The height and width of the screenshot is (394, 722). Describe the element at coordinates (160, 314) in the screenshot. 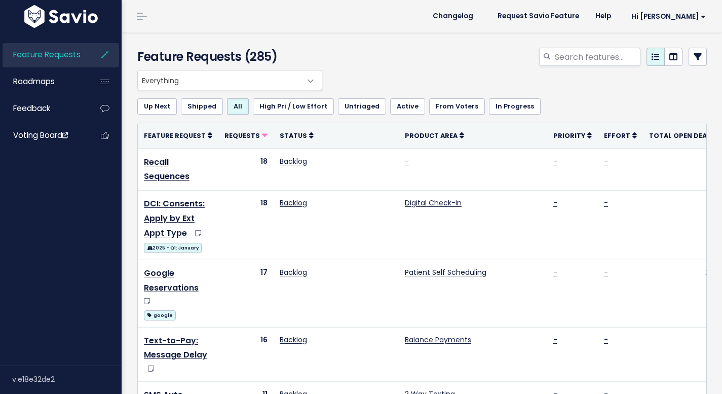

I see `a: google` at that location.